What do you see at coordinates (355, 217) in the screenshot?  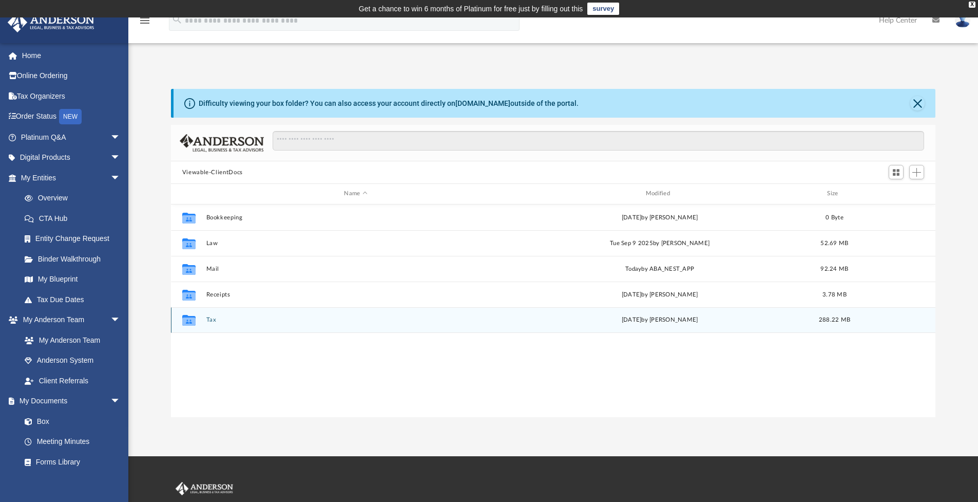 I see `button: Bookkeeping` at bounding box center [355, 217].